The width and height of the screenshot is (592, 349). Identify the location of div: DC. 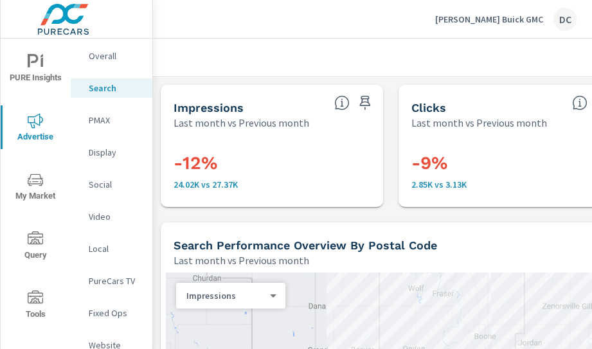
(565, 19).